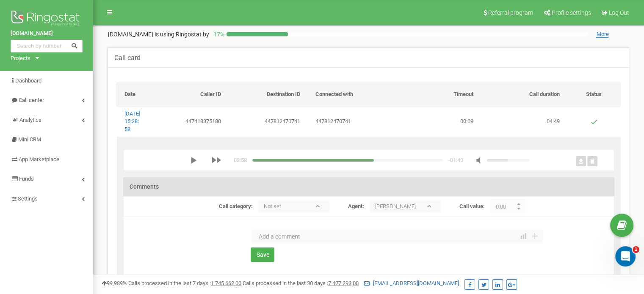 Image resolution: width=644 pixels, height=294 pixels. I want to click on span: More, so click(602, 34).